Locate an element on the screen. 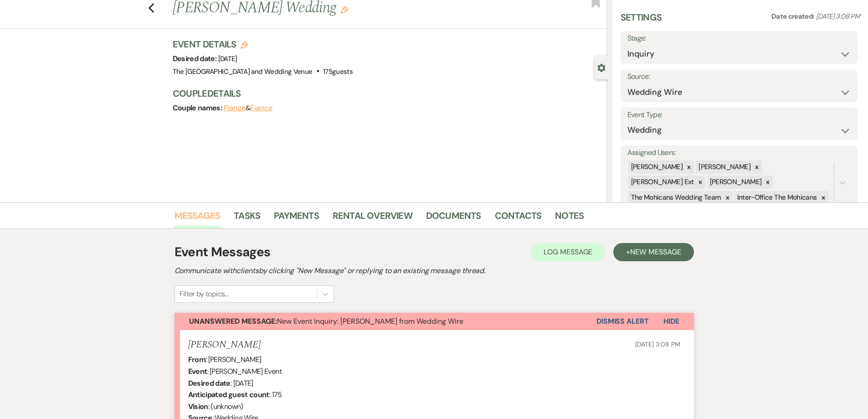 Image resolution: width=868 pixels, height=419 pixels. button: Hide is located at coordinates (671, 321).